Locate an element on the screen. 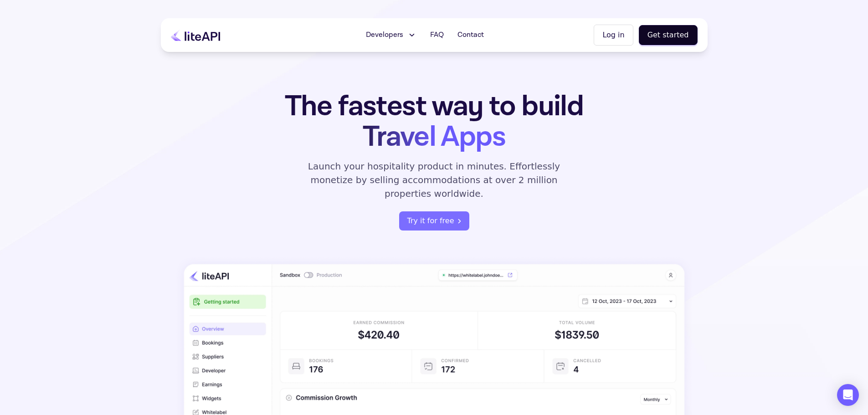 The width and height of the screenshot is (868, 415). a: Contact is located at coordinates (471, 35).